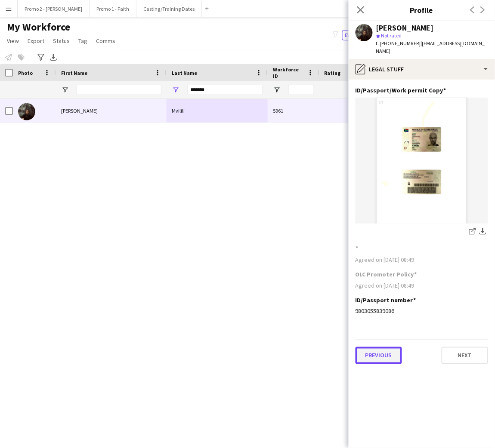 The height and width of the screenshot is (448, 495). What do you see at coordinates (401, 90) in the screenshot?
I see `h3: ID/Passport/Work permit Copy` at bounding box center [401, 90].